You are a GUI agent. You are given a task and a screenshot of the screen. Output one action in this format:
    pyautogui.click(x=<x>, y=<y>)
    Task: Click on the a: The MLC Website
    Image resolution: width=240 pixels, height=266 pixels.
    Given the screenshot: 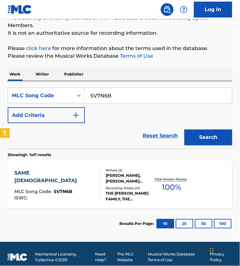 What is the action you would take?
    pyautogui.click(x=130, y=258)
    